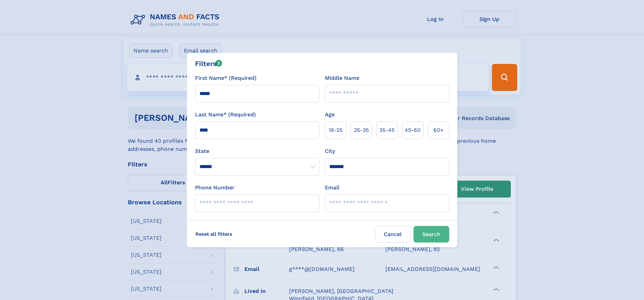 The image size is (644, 300). Describe the element at coordinates (387, 130) in the screenshot. I see `span: 35‑45` at that location.